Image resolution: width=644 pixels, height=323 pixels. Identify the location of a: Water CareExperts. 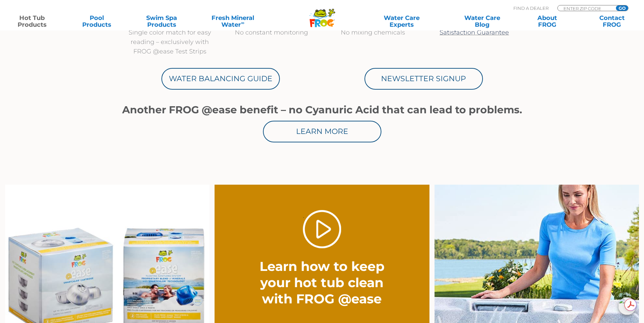
(402, 22).